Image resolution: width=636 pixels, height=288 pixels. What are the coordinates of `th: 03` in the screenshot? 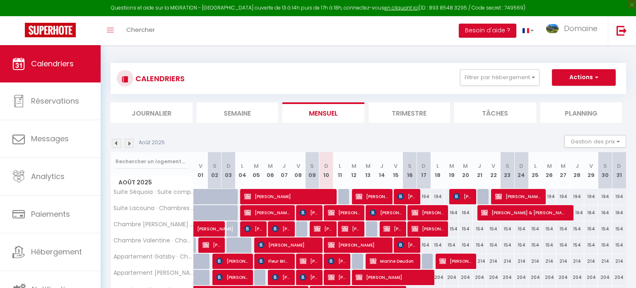 It's located at (229, 170).